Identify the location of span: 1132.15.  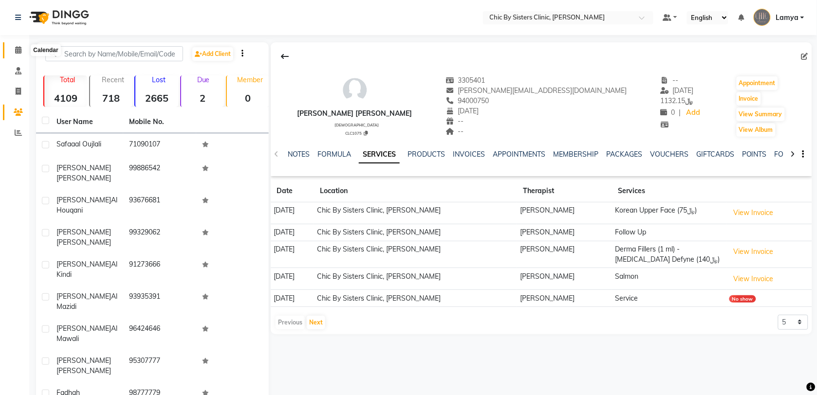
(676, 101).